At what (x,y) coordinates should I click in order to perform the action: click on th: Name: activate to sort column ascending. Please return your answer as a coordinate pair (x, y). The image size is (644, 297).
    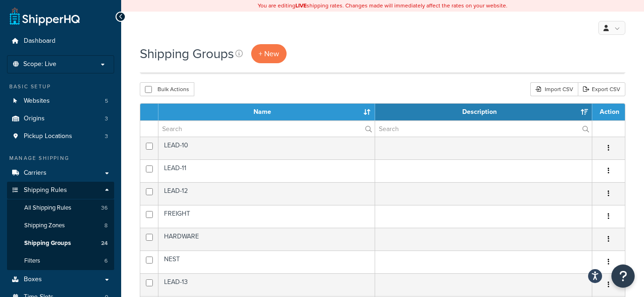
    Looking at the image, I should click on (266, 112).